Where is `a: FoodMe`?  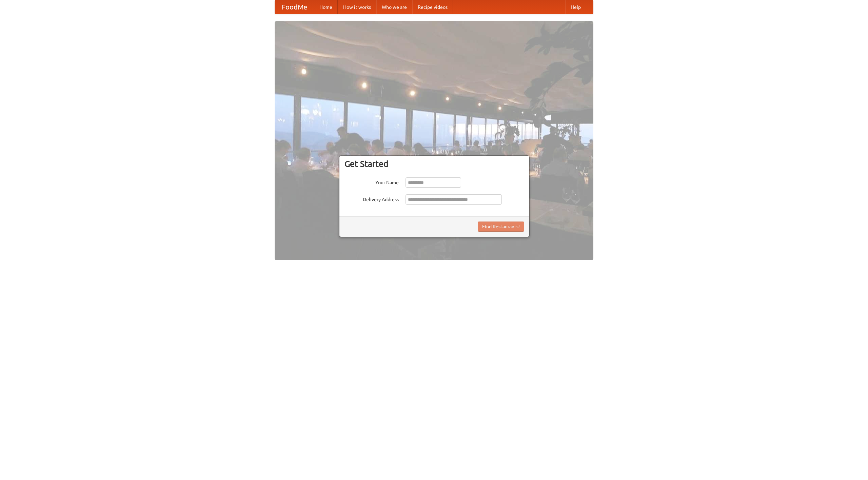 a: FoodMe is located at coordinates (295, 7).